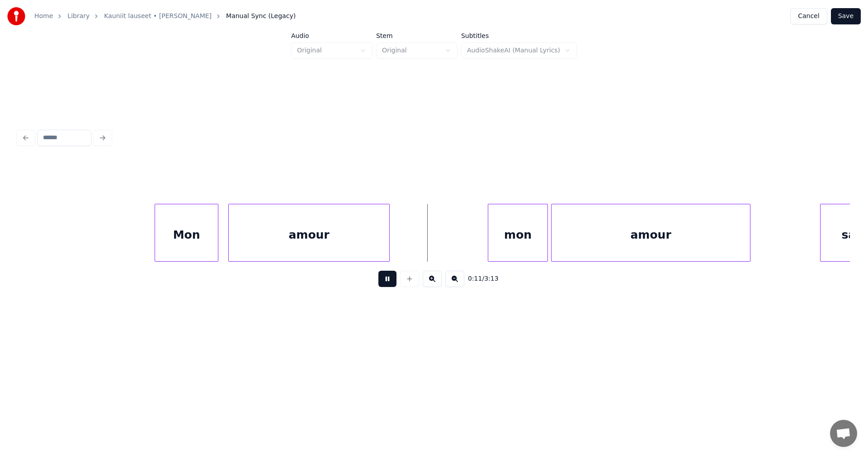  What do you see at coordinates (261, 17) in the screenshot?
I see `span: Manual Sync (Legacy)` at bounding box center [261, 17].